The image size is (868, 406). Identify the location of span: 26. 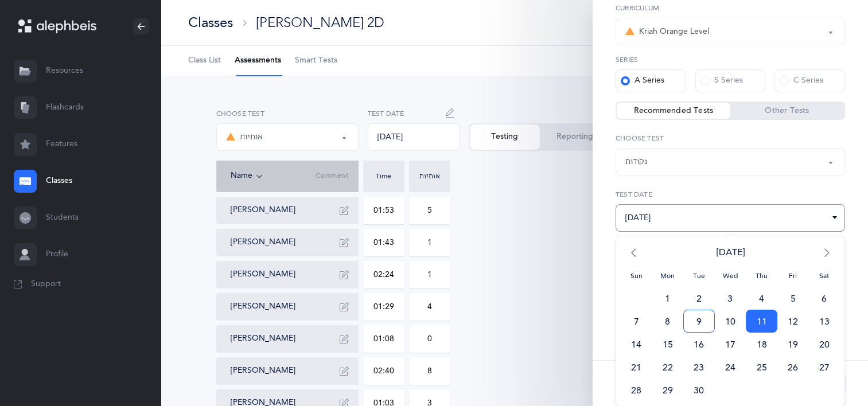
(793, 368).